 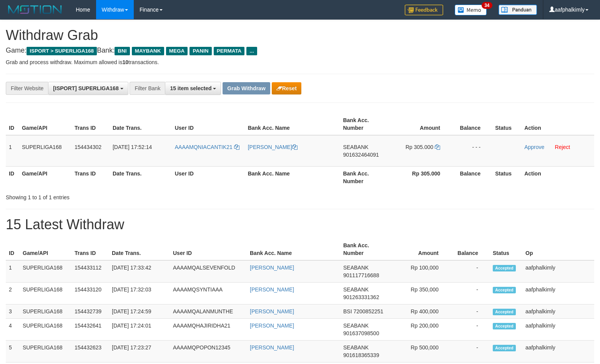 What do you see at coordinates (361, 297) in the screenshot?
I see `span: Copy 901263331362 to clipboard` at bounding box center [361, 297].